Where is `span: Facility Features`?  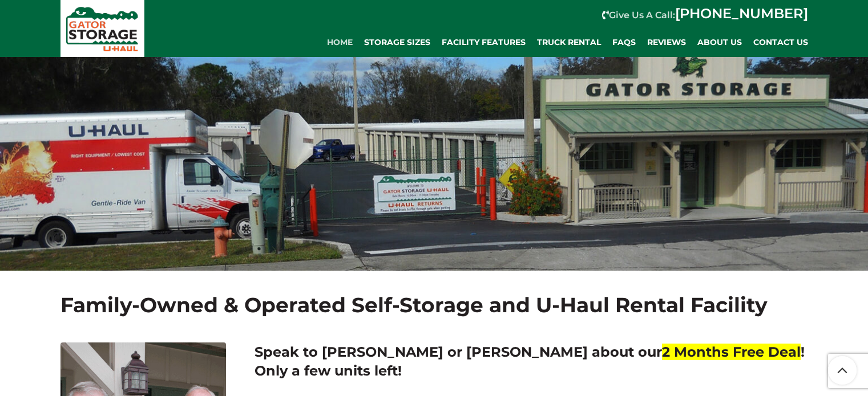 span: Facility Features is located at coordinates (483, 42).